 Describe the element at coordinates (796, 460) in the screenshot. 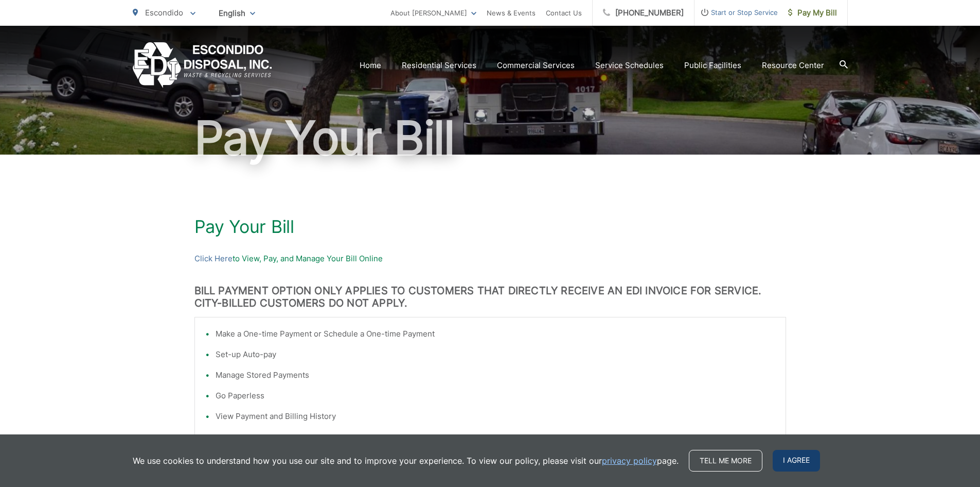

I see `span: I agree` at that location.